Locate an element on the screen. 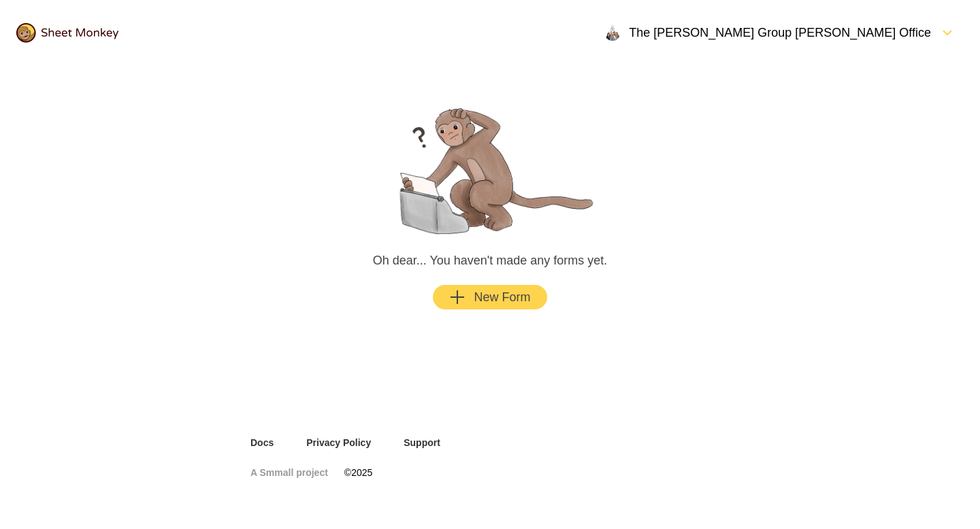  button: AddNew Form is located at coordinates (489, 297).